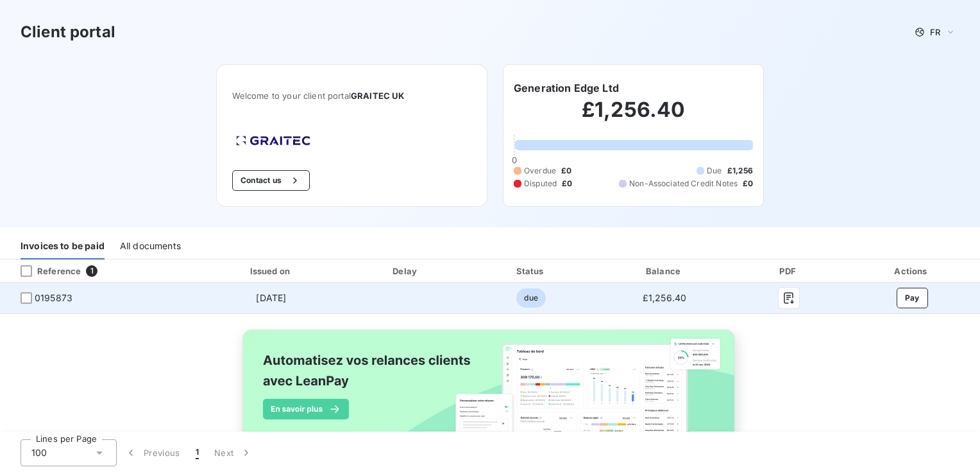  I want to click on div: PDF, so click(789, 271).